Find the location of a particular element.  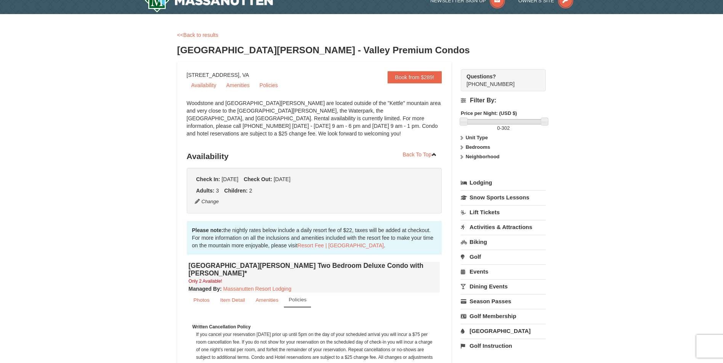

a: Lodging is located at coordinates (503, 183).